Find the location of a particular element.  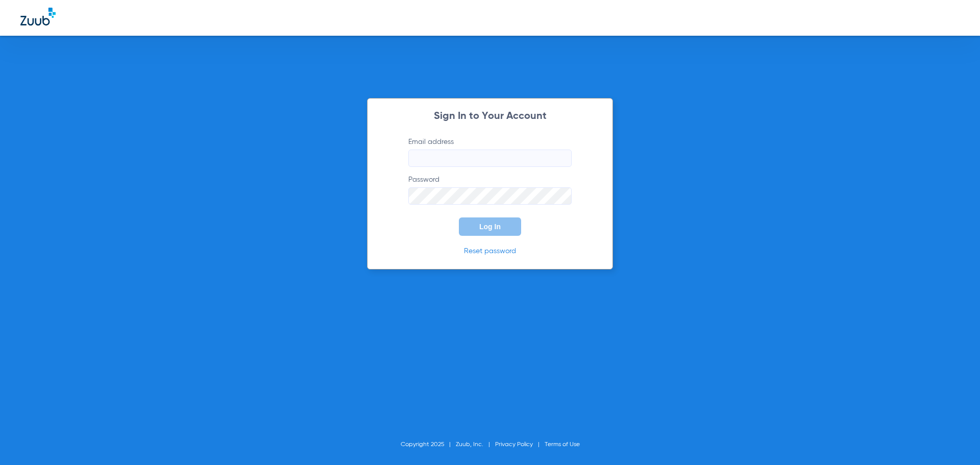

a: Terms of Use is located at coordinates (562, 444).